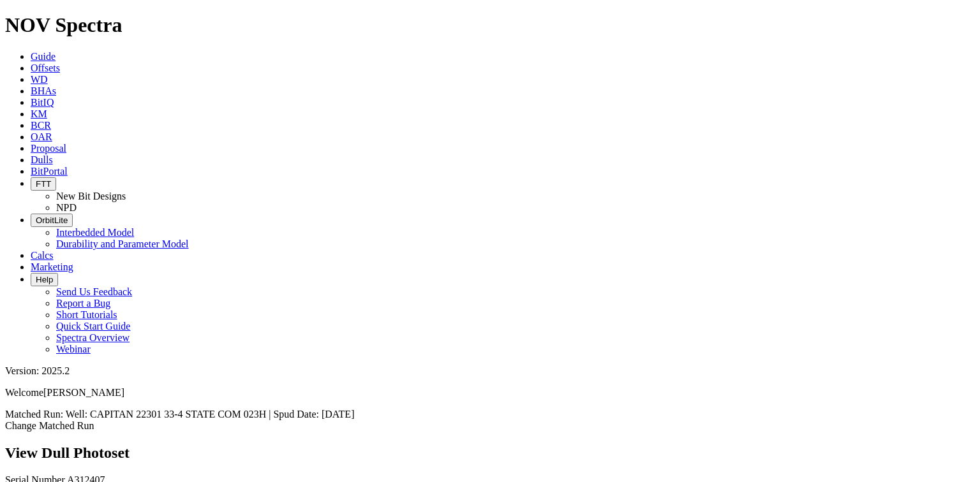 Image resolution: width=980 pixels, height=482 pixels. I want to click on span: KM, so click(39, 113).